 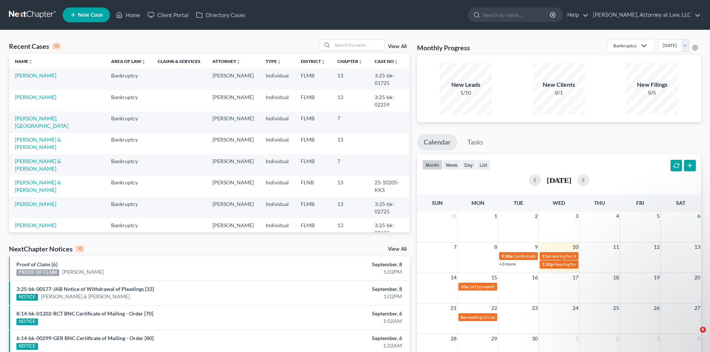 I want to click on span: Mon, so click(x=478, y=203).